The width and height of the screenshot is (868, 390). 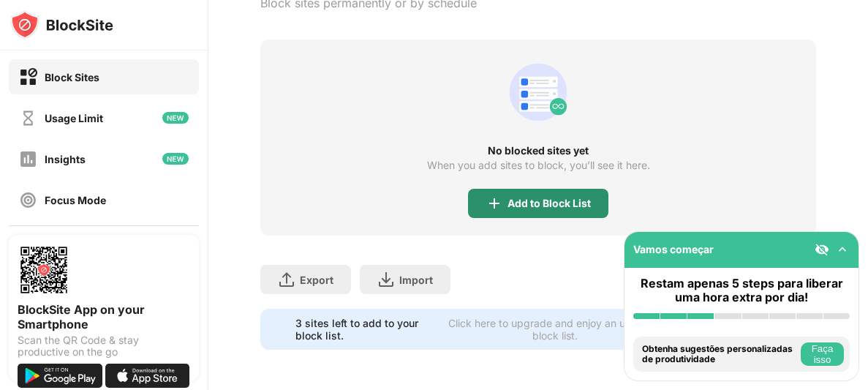 I want to click on div: No blocked sites yet, so click(x=538, y=151).